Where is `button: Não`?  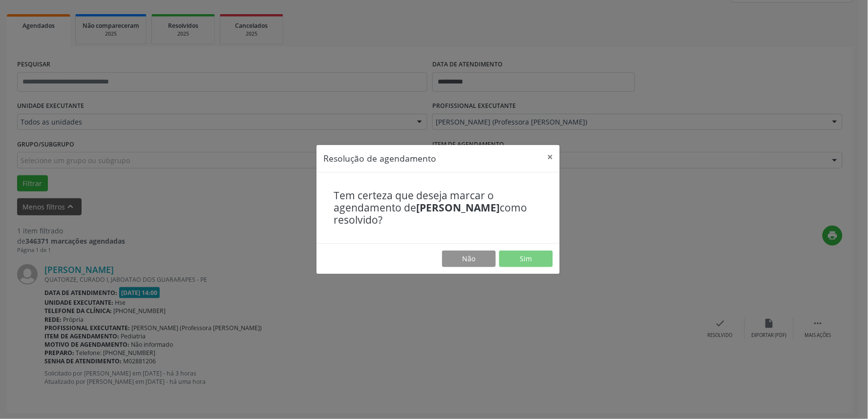
button: Não is located at coordinates (469, 259).